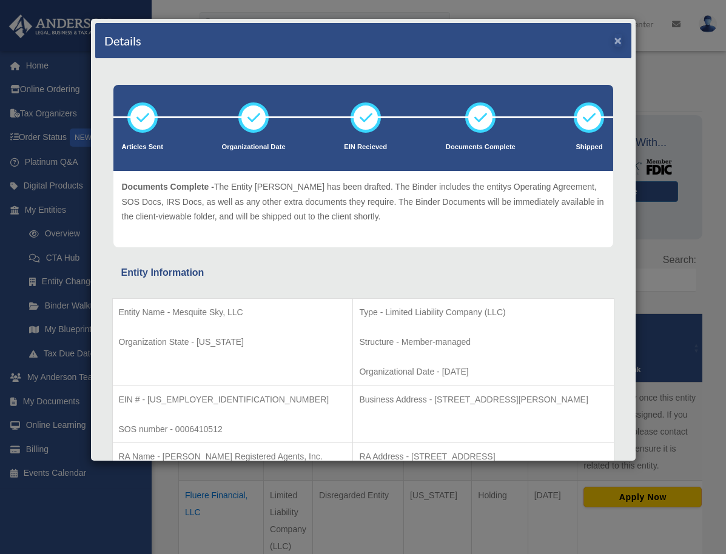 This screenshot has width=726, height=554. I want to click on p: Organizational Date, so click(254, 147).